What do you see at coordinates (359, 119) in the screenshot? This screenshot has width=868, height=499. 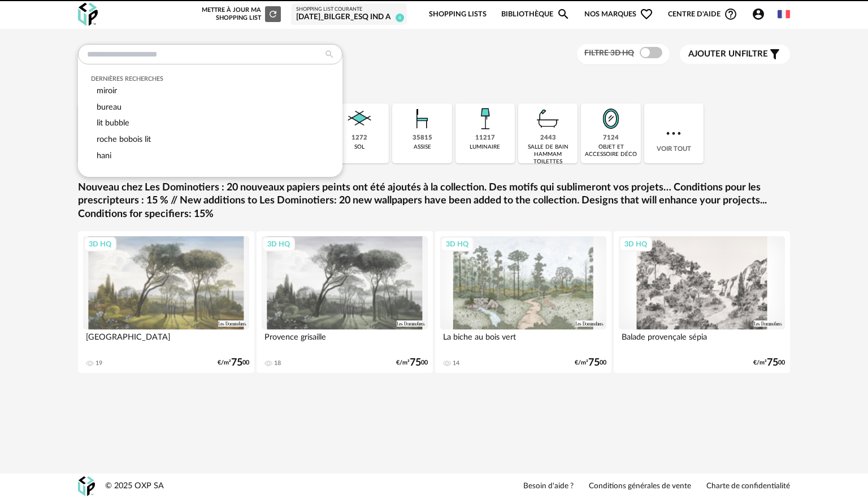 I see `img: Sol.png` at bounding box center [359, 119].